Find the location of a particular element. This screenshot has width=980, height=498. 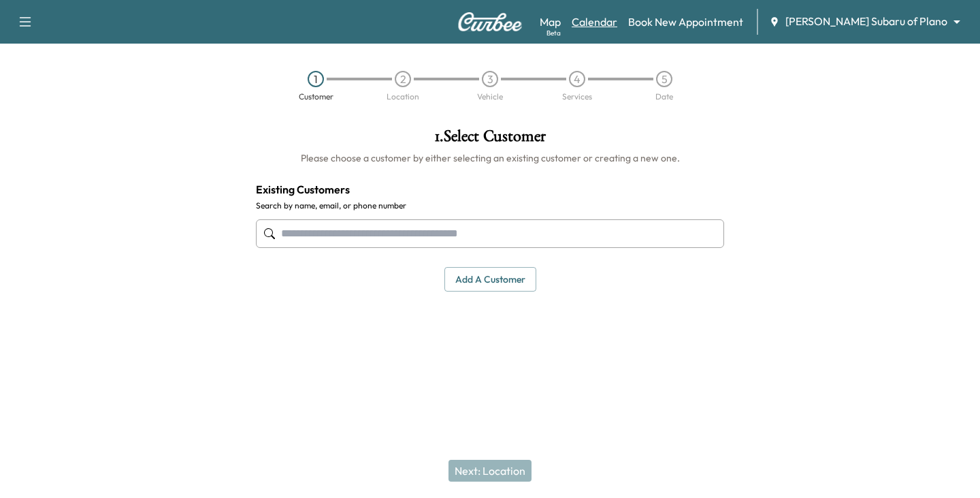

a: Calendar is located at coordinates (594, 22).